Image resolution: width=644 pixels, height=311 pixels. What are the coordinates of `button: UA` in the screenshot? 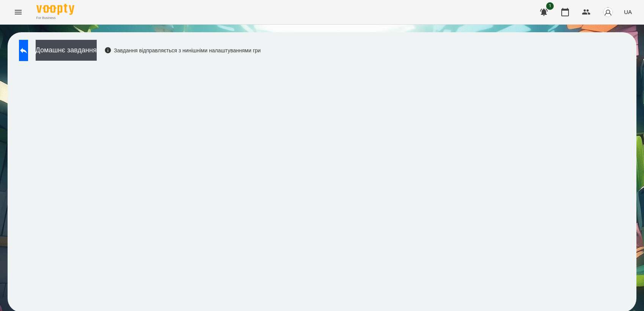 It's located at (628, 12).